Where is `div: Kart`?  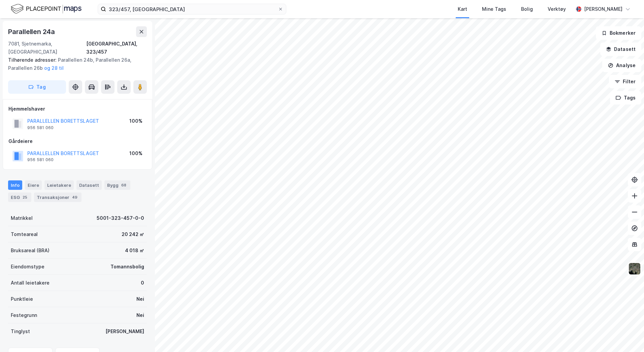 div: Kart is located at coordinates (463, 9).